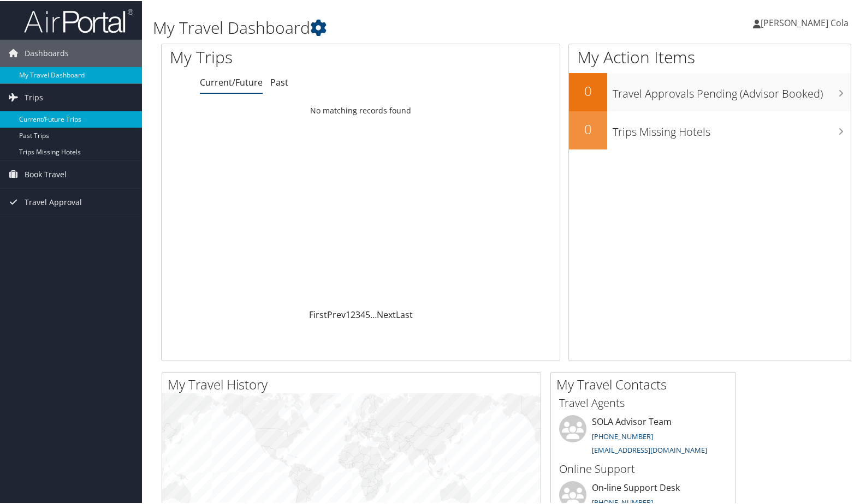  Describe the element at coordinates (644, 437) in the screenshot. I see `li: SOLA Advisor Team` at that location.